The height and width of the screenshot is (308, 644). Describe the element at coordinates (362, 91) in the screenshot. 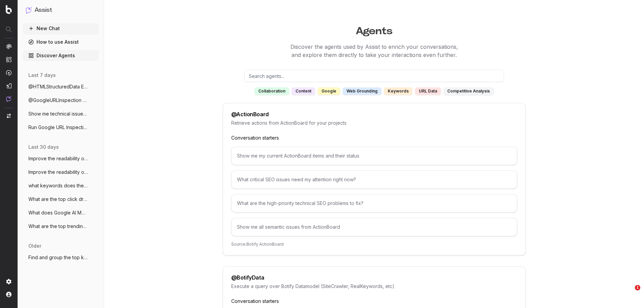

I see `div: web grounding` at that location.